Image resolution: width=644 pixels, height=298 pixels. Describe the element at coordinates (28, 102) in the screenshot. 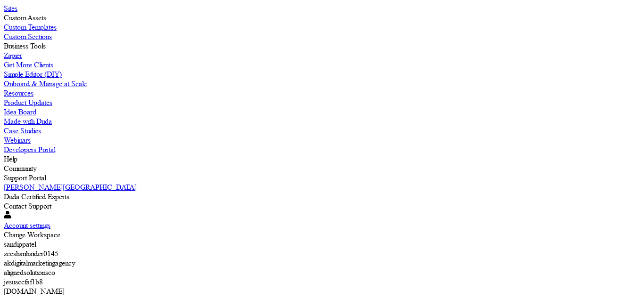

I see `label: Product Updates` at that location.